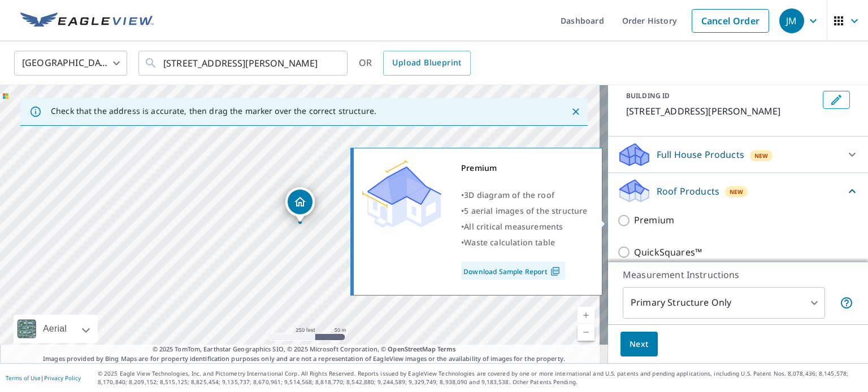 Image resolution: width=868 pixels, height=392 pixels. I want to click on p: Roof Products, so click(688, 191).